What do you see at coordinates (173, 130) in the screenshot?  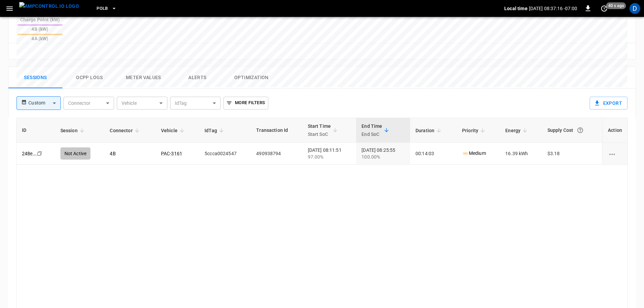 I see `span: Vehicle` at bounding box center [173, 130].